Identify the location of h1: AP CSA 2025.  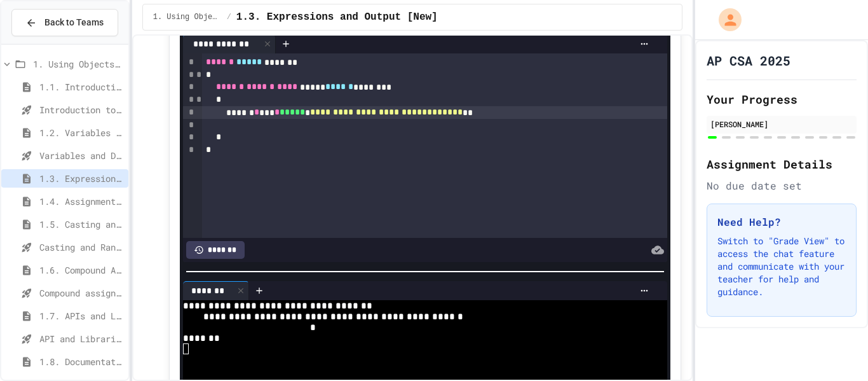
(748, 61).